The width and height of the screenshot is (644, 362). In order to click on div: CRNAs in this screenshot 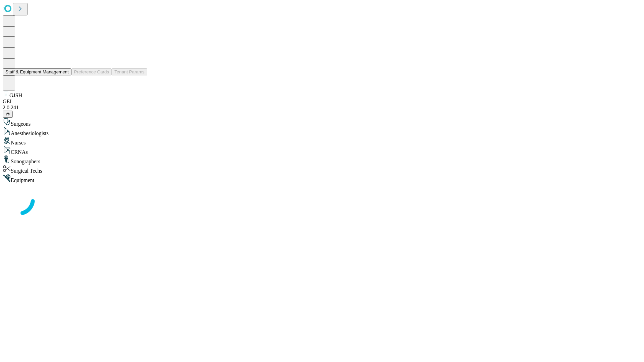, I will do `click(322, 151)`.